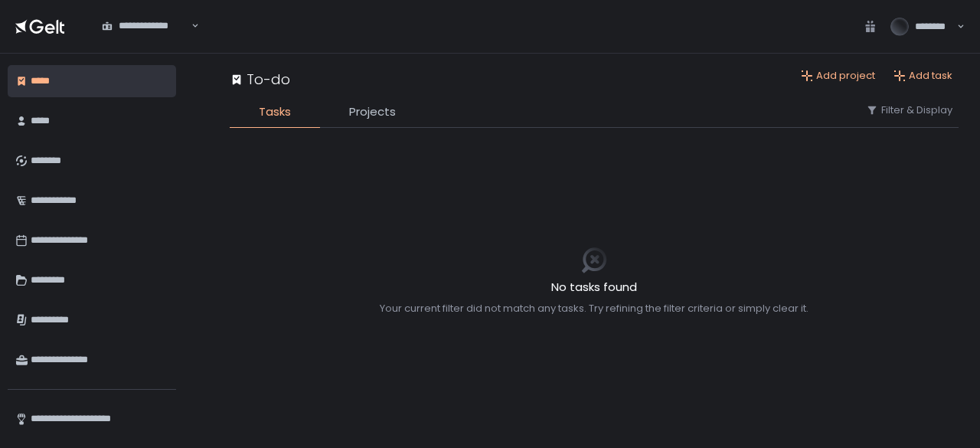 This screenshot has width=980, height=448. Describe the element at coordinates (837, 76) in the screenshot. I see `button: Add project` at that location.